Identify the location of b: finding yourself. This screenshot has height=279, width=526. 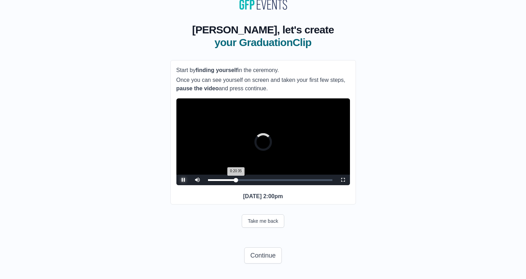
(217, 70).